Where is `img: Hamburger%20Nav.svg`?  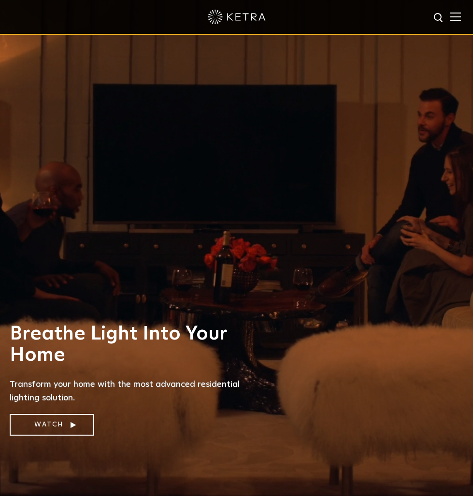
img: Hamburger%20Nav.svg is located at coordinates (456, 16).